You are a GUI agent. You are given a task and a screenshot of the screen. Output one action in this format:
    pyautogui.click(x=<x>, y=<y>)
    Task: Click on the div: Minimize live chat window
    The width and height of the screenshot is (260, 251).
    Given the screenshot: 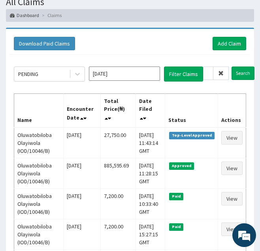 What is the action you would take?
    pyautogui.click(x=139, y=13)
    